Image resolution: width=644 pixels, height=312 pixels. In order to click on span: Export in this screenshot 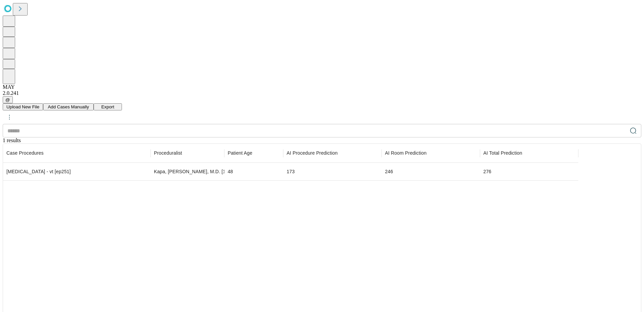, I will do `click(108, 107)`.